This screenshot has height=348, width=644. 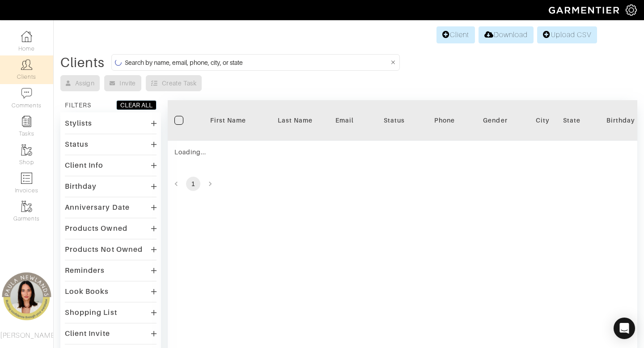 What do you see at coordinates (264, 152) in the screenshot?
I see `div: Loading...` at bounding box center [264, 152].